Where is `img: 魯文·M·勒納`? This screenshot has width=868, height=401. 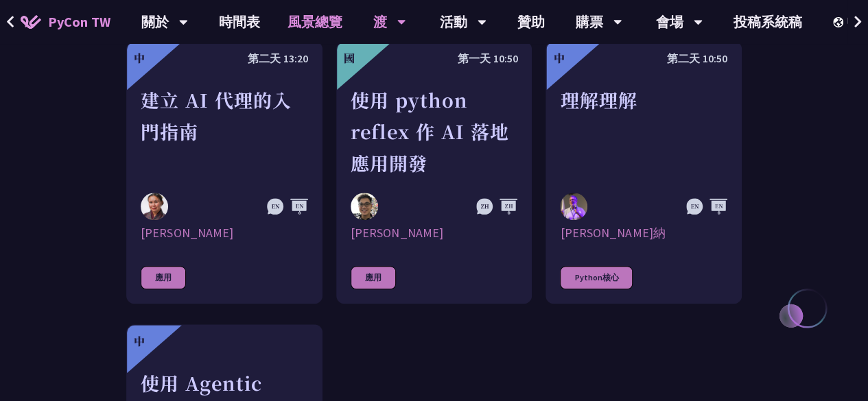 img: 魯文·M·勒納 is located at coordinates (574, 208).